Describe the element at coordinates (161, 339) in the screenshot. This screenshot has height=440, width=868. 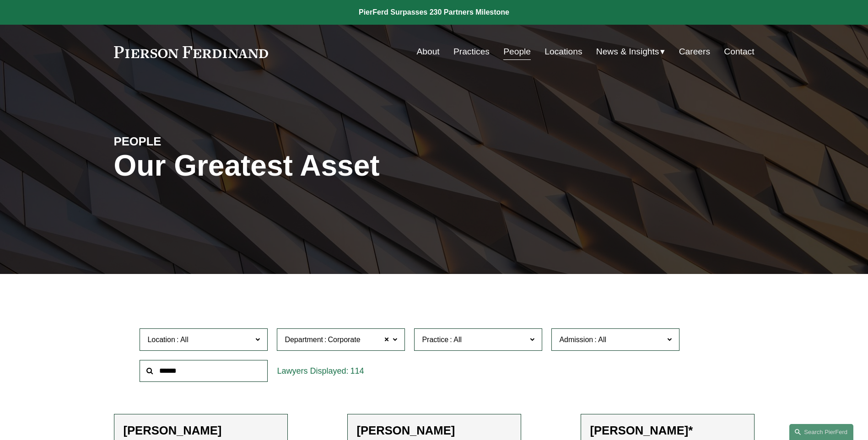
I see `span: Location` at that location.